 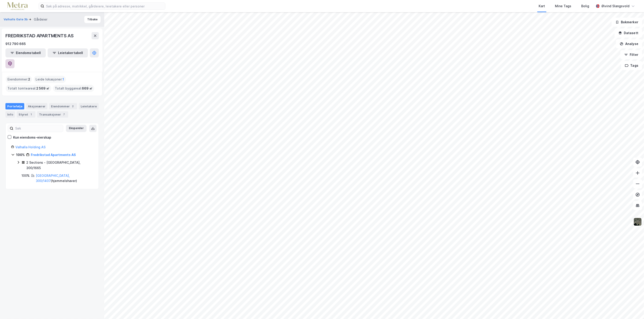 I want to click on div: 912 790 665, so click(x=15, y=44).